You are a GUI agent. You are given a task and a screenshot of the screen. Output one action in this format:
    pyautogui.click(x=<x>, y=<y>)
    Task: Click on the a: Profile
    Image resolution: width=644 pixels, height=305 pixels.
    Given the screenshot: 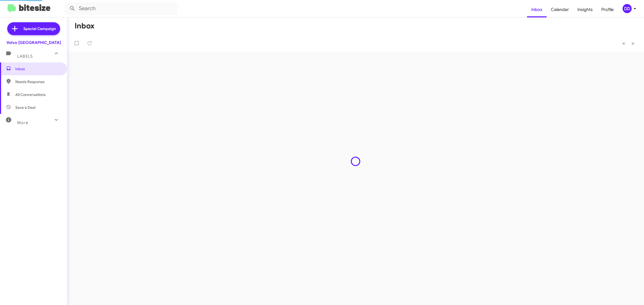 What is the action you would take?
    pyautogui.click(x=607, y=9)
    